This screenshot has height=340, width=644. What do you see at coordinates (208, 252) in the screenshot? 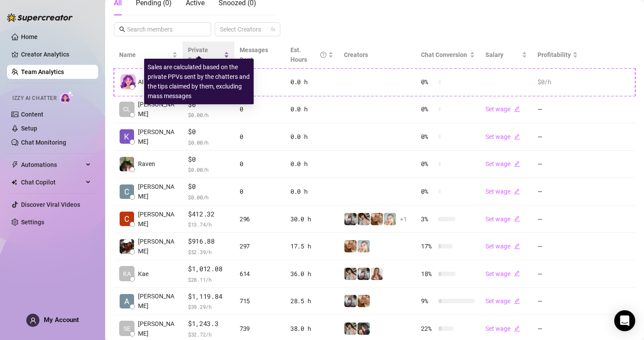
I see `span: $ 52.39 /h` at bounding box center [208, 252].